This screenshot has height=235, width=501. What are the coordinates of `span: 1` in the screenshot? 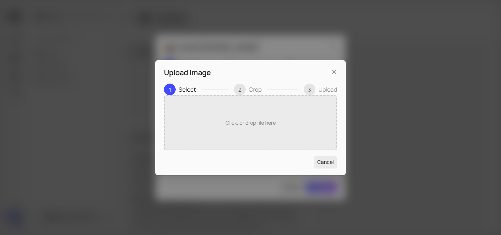 It's located at (170, 89).